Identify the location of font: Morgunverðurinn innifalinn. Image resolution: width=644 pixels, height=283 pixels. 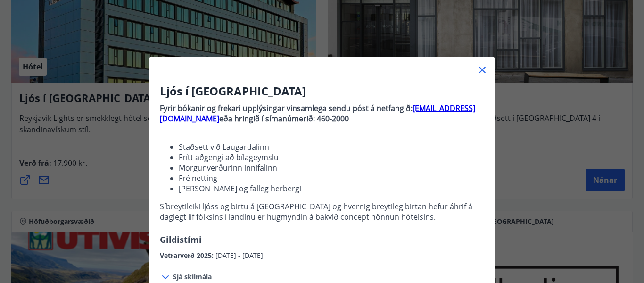
(228, 167).